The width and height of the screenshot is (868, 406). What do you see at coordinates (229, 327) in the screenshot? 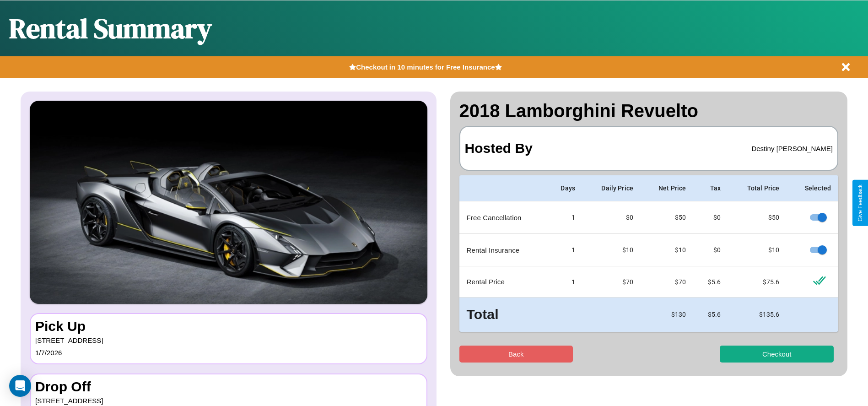
I see `h3: Pick Up` at bounding box center [229, 327].